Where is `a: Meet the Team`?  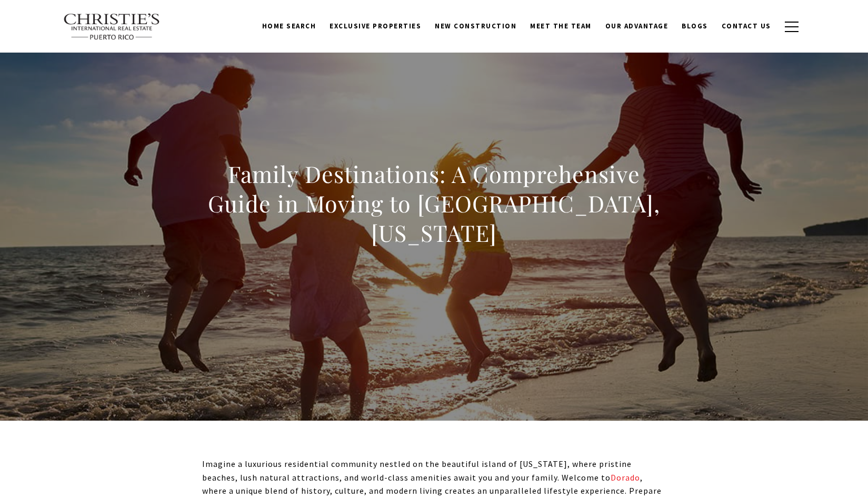 a: Meet the Team is located at coordinates (560, 26).